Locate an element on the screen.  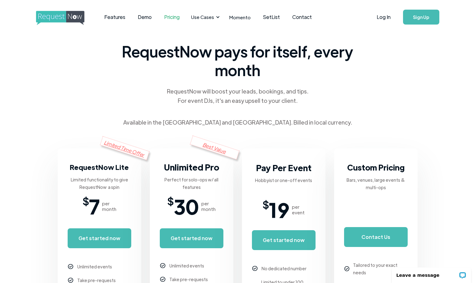
a: Features is located at coordinates (115, 17).